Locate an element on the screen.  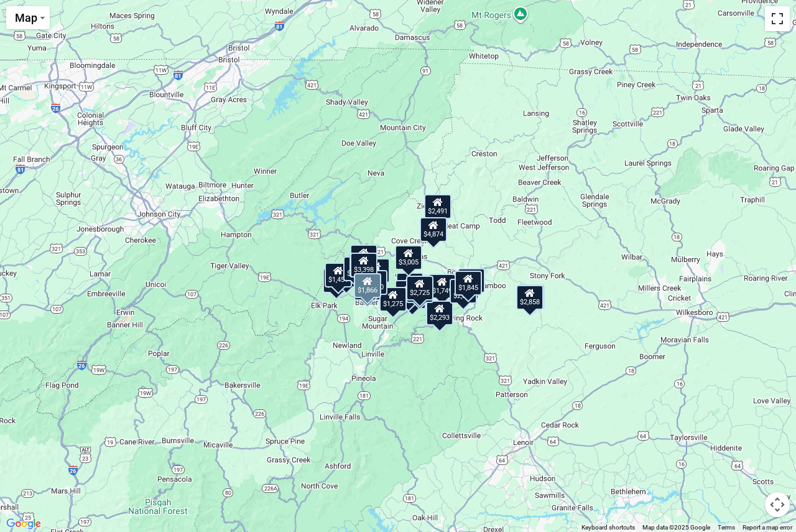
a: Report a map error is located at coordinates (768, 527).